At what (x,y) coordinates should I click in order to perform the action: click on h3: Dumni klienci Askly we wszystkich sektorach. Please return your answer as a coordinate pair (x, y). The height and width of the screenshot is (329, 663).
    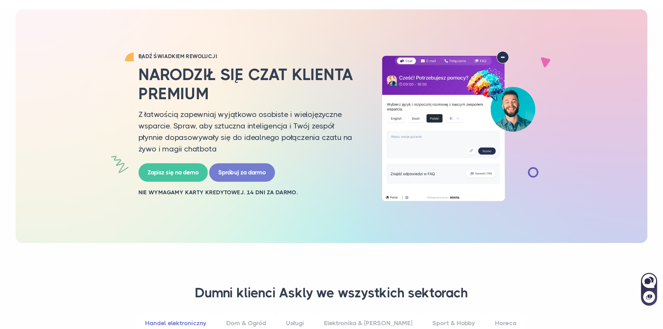
    Looking at the image, I should click on (332, 293).